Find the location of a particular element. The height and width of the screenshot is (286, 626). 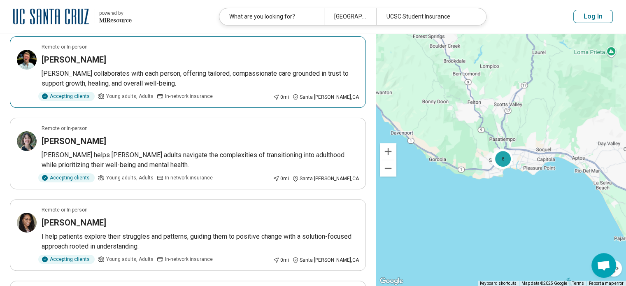

button: Log In is located at coordinates (594, 16).